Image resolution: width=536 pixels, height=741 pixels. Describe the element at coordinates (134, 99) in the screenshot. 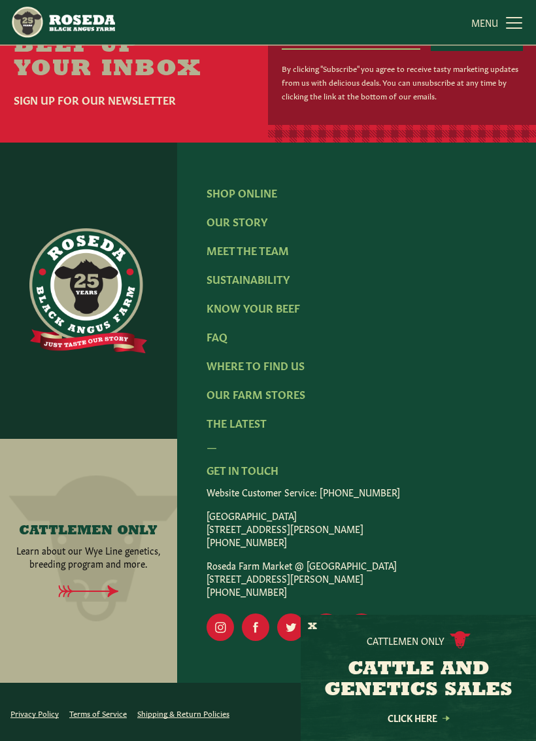

I see `h6: Sign Up For Our Newsletter` at that location.